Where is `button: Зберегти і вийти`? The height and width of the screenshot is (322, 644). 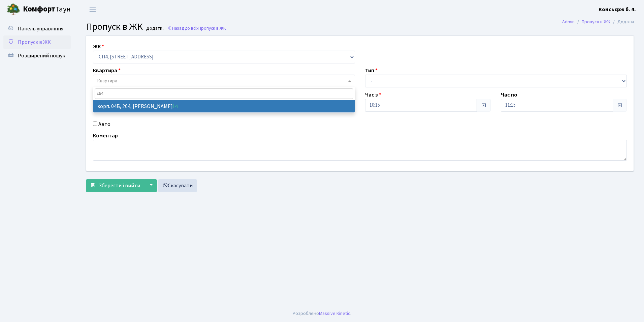
button: Зберегти і вийти is located at coordinates (115, 186).